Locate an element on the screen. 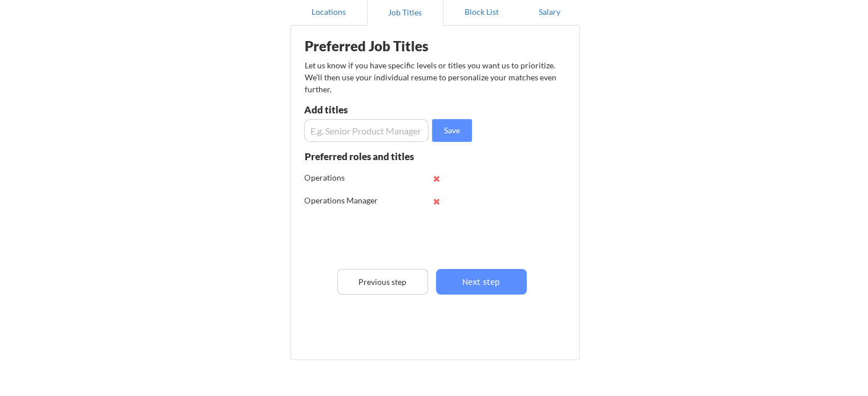 The image size is (868, 396). button: Previous step is located at coordinates (382, 282).